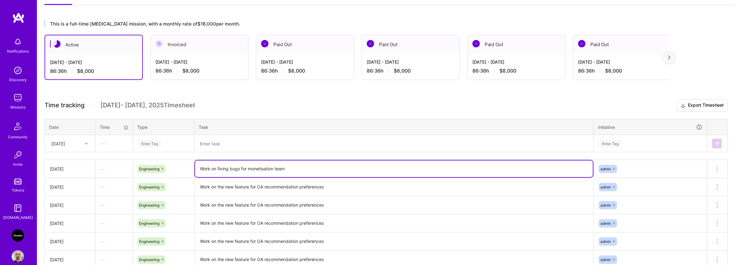 The height and width of the screenshot is (265, 735). What do you see at coordinates (18, 126) in the screenshot?
I see `img: Community` at bounding box center [18, 126].